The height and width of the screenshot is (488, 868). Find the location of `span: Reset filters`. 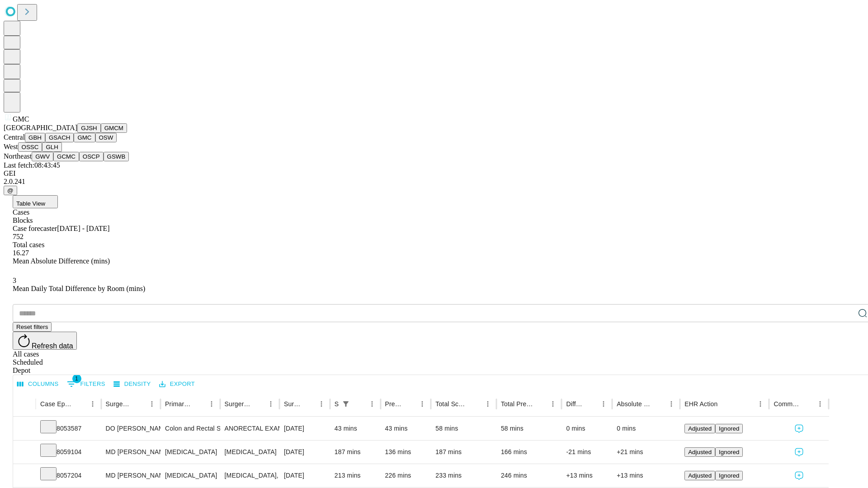

span: Reset filters is located at coordinates (32, 327).